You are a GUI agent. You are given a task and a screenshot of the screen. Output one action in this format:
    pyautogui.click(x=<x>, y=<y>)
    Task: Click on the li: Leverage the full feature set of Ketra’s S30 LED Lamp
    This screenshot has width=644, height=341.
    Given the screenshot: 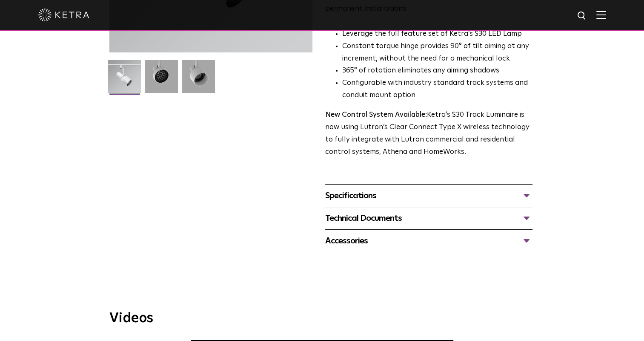 What is the action you would take?
    pyautogui.click(x=437, y=34)
    